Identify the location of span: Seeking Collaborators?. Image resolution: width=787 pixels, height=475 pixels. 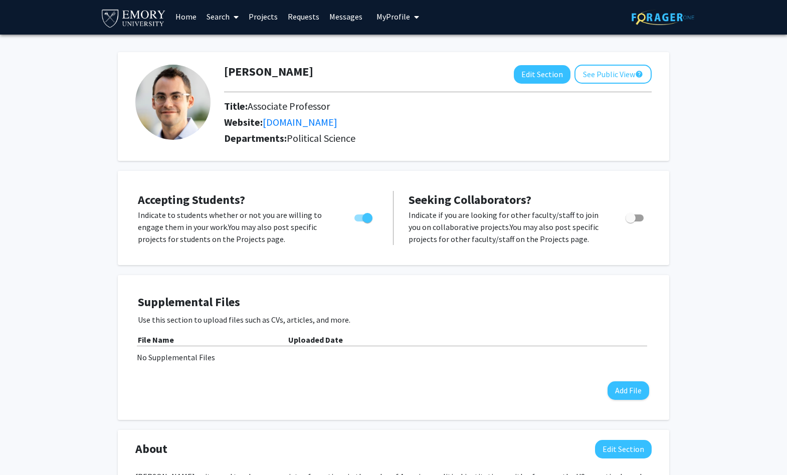
(470, 199).